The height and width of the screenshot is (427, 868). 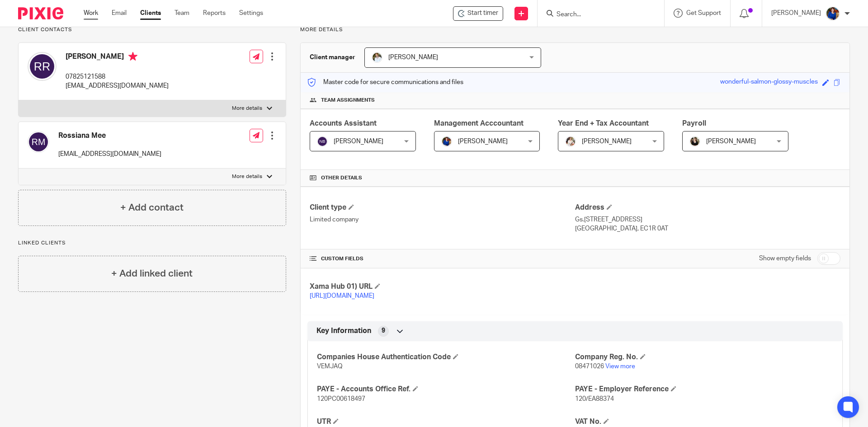 I want to click on h4: Client type, so click(x=442, y=208).